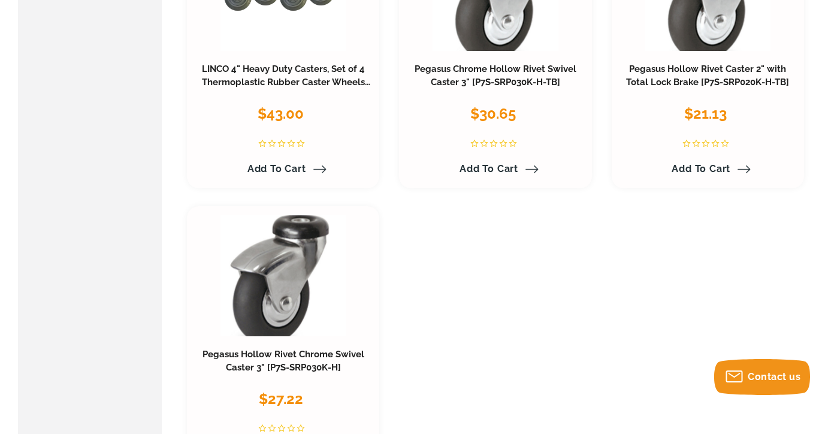  What do you see at coordinates (762, 377) in the screenshot?
I see `button: Contact us` at bounding box center [762, 377].